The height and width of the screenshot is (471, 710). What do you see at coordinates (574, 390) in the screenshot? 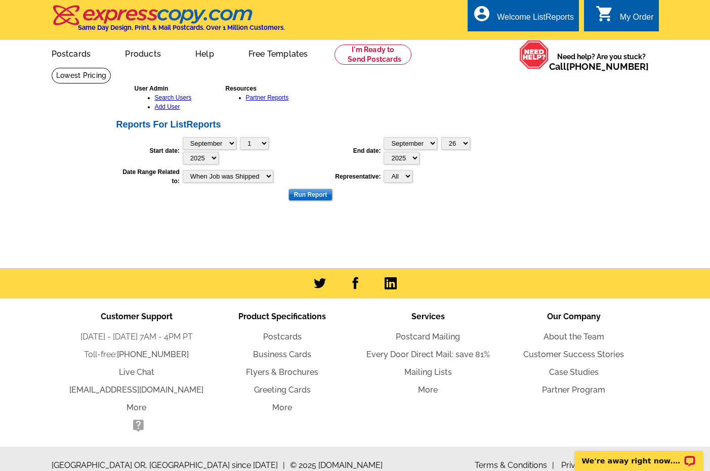
I see `a: Partner Program` at bounding box center [574, 390].